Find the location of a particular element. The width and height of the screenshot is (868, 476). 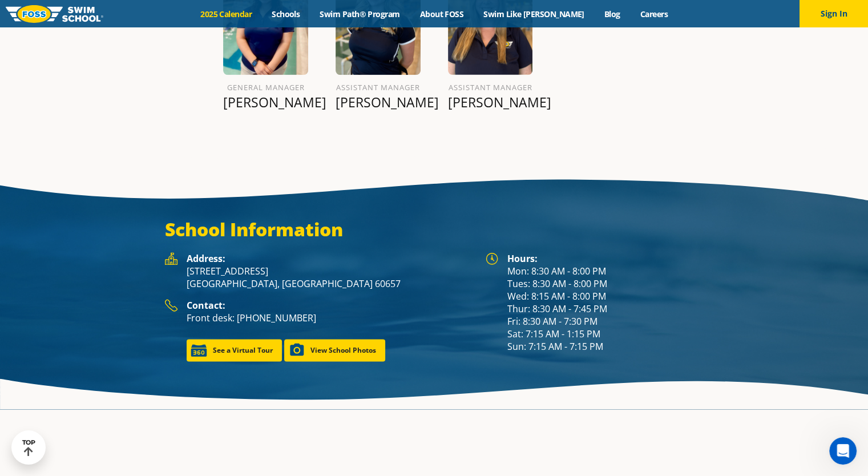

img: Foss Location Contact is located at coordinates (171, 305).